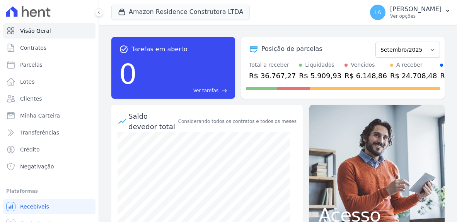  What do you see at coordinates (362, 65) in the screenshot?
I see `div: Vencidos` at bounding box center [362, 65].